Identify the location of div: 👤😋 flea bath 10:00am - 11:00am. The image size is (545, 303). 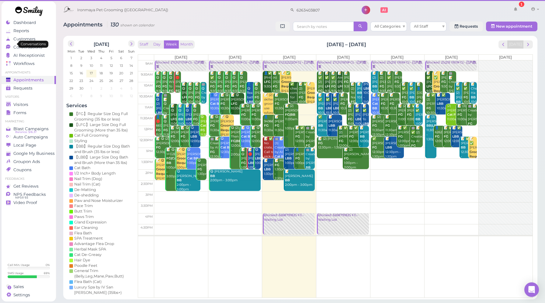
(250, 100).